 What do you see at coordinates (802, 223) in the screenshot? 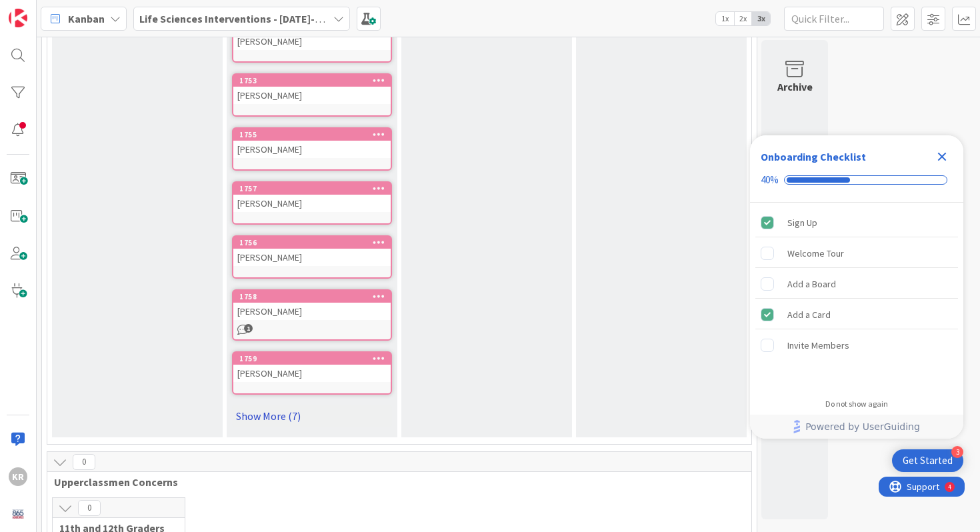
I see `div: Sign Up` at bounding box center [802, 223].